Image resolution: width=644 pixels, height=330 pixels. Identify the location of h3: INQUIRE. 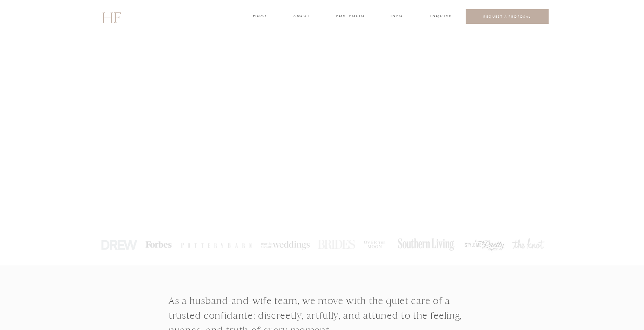
(440, 17).